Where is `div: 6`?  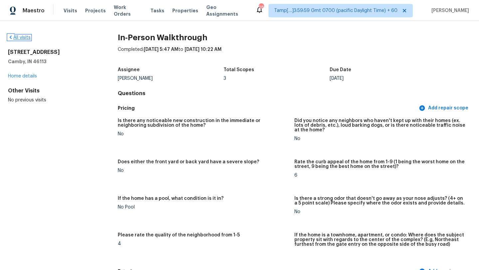 div: 6 is located at coordinates (380, 175).